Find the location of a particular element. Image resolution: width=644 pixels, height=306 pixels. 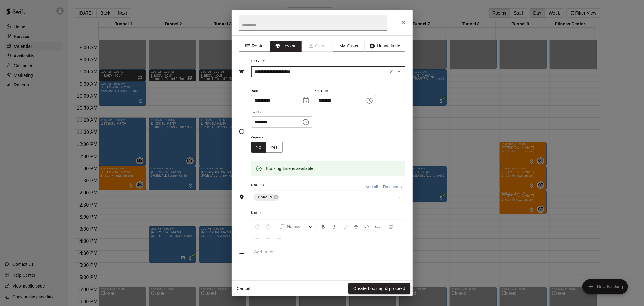

button: No is located at coordinates (259, 147).